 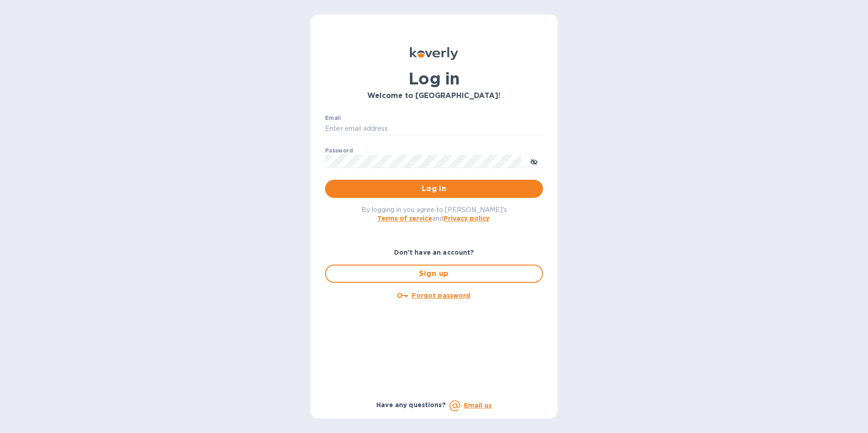 I want to click on b: Terms of service, so click(x=405, y=218).